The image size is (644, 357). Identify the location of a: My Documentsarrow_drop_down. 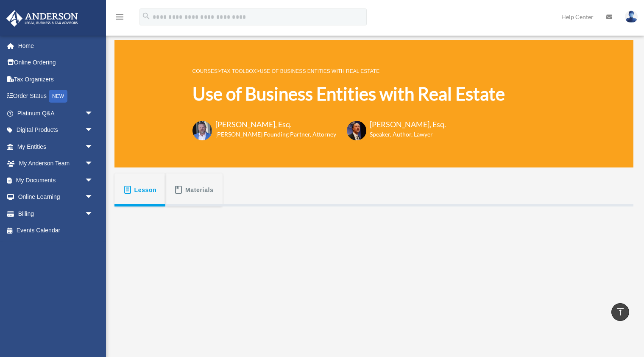
(56, 180).